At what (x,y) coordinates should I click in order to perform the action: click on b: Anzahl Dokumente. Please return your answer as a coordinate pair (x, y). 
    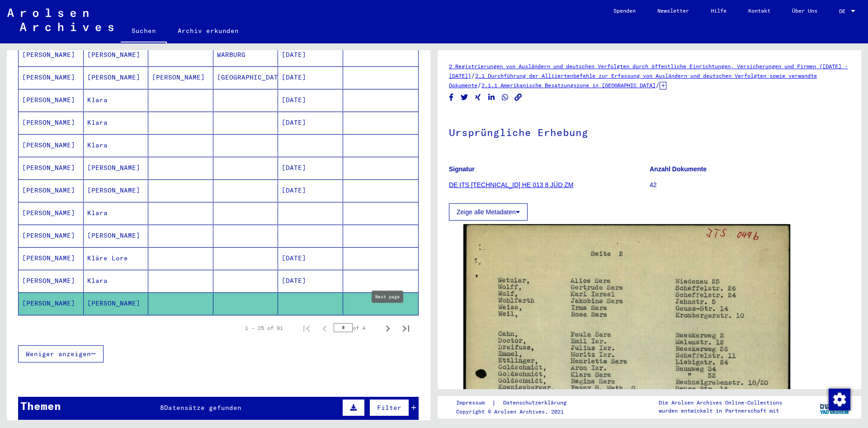
    Looking at the image, I should click on (678, 169).